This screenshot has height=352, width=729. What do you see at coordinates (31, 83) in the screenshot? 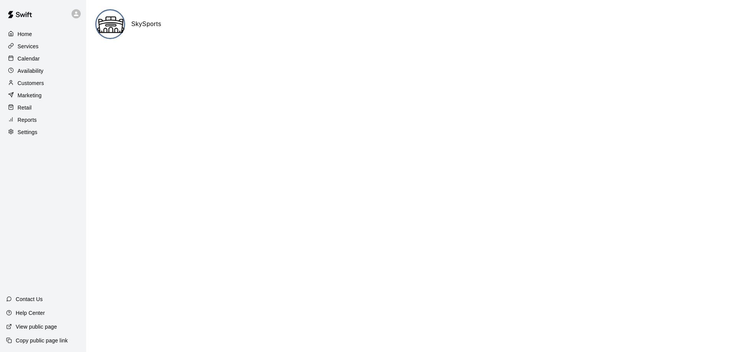
I see `p: Customers` at bounding box center [31, 83].